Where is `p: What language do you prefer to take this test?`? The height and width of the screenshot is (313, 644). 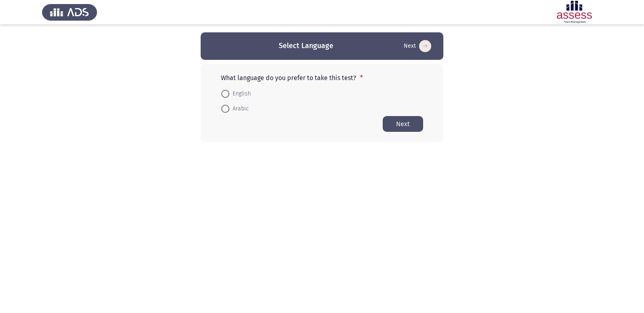
p: What language do you prefer to take this test? is located at coordinates (322, 78).